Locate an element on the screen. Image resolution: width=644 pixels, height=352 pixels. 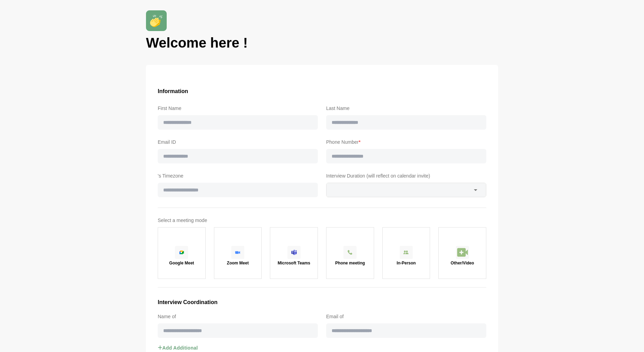
p: In-Person is located at coordinates (406, 263).